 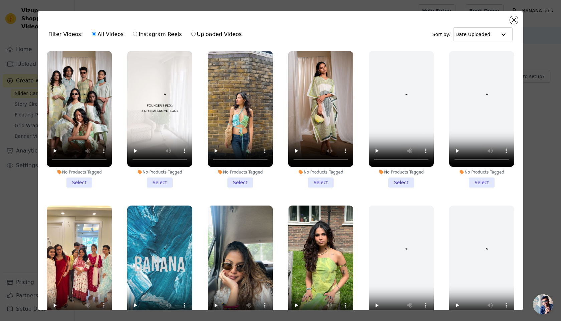 I want to click on label: Uploaded Videos, so click(x=217, y=34).